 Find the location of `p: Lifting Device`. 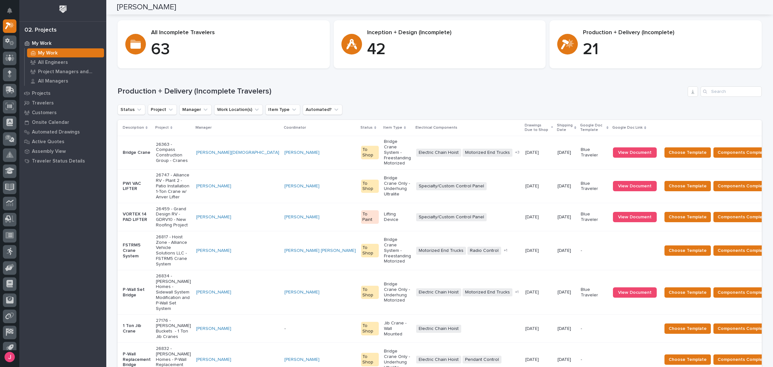

p: Lifting Device is located at coordinates (398, 217).